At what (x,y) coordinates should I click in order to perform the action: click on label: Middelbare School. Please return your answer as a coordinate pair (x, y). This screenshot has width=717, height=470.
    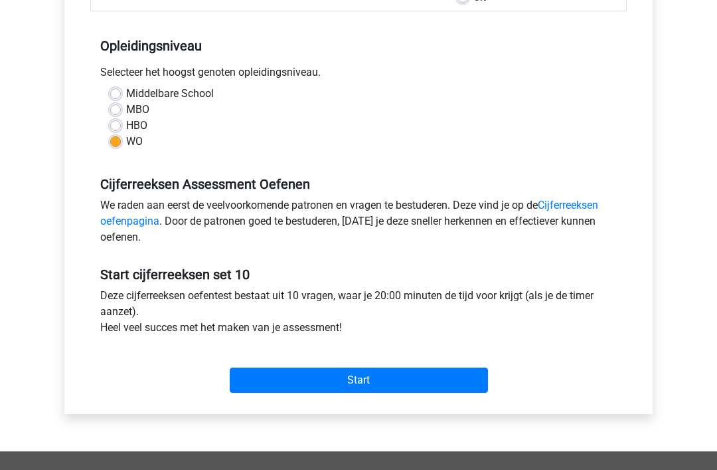
    Looking at the image, I should click on (170, 94).